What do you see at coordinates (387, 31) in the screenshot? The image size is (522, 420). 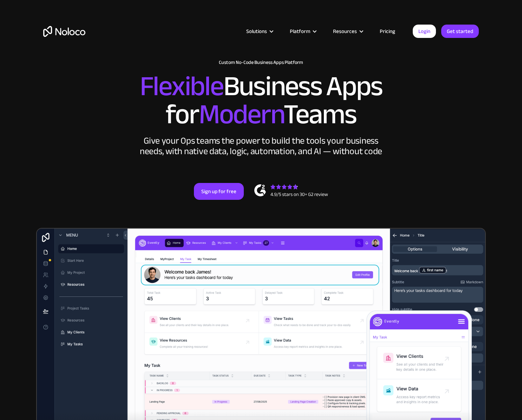 I see `a: Pricing` at bounding box center [387, 31].